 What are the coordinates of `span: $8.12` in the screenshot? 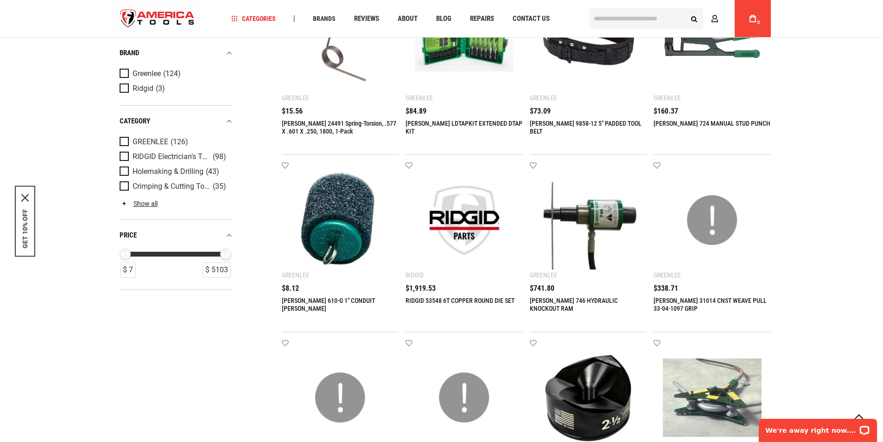 It's located at (290, 288).